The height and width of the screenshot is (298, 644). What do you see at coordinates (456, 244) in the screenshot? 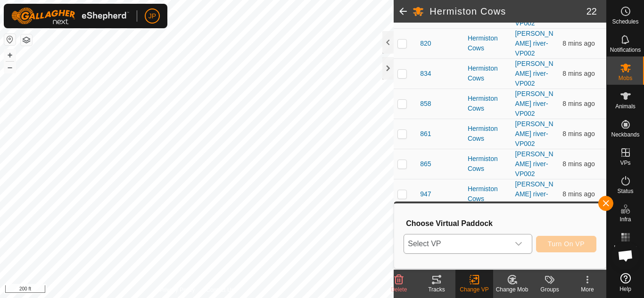
I see `span: Select VP` at bounding box center [456, 244].